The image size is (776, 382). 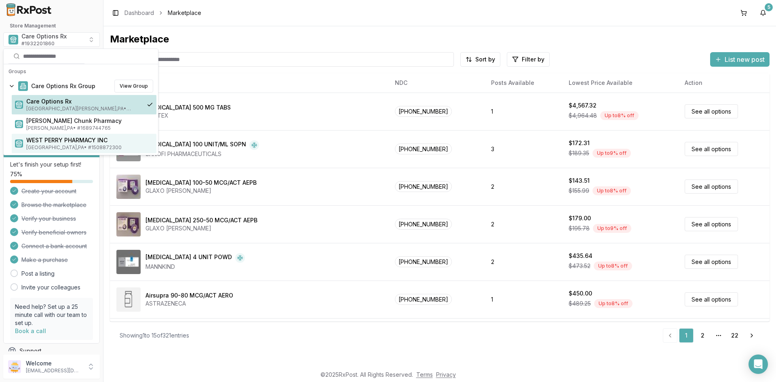 What do you see at coordinates (49, 191) in the screenshot?
I see `span: Create your account` at bounding box center [49, 191].